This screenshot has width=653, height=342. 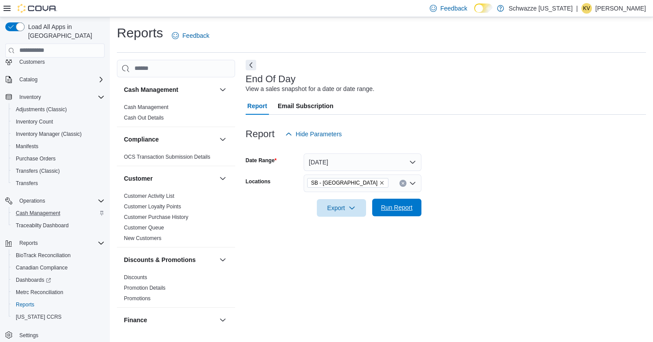 I want to click on button: Finance, so click(x=170, y=320).